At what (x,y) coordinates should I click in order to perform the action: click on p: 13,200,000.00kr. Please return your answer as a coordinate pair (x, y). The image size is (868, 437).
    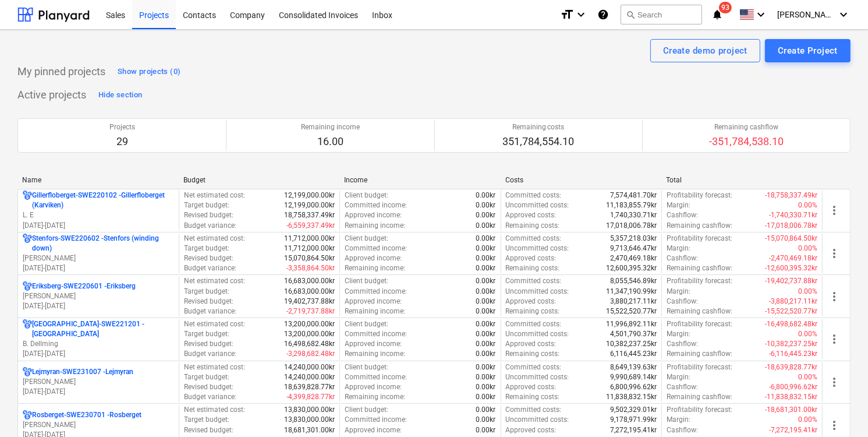
    Looking at the image, I should click on (309, 324).